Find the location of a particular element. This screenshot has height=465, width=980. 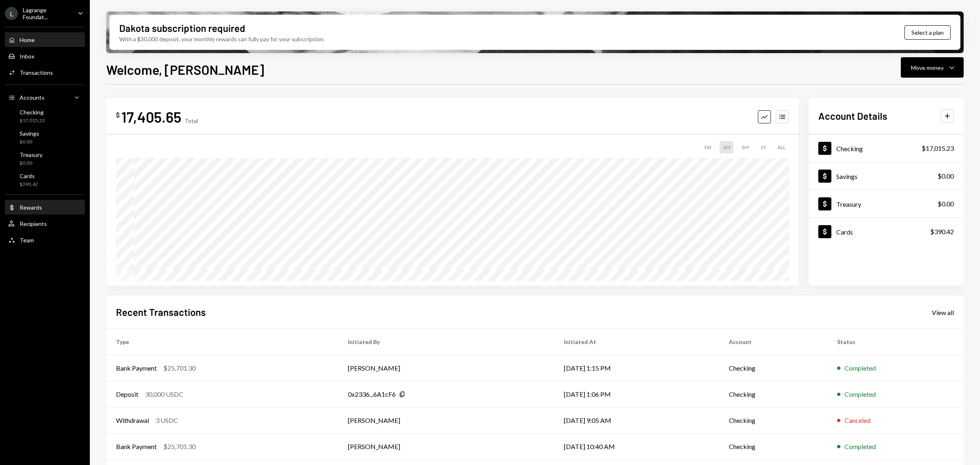

a: Team is located at coordinates (45, 240).